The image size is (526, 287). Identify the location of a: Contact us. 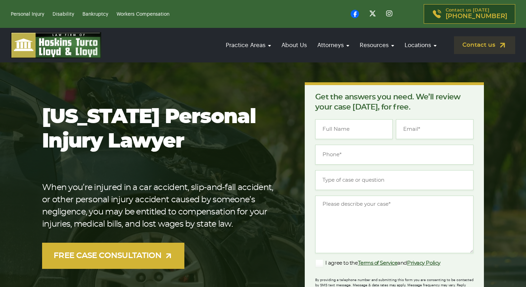
(485, 45).